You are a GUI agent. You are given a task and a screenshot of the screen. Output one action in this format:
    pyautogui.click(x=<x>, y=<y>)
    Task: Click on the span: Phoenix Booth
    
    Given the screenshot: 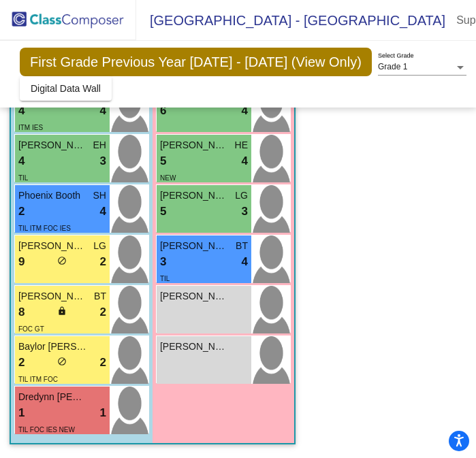 What is the action you would take?
    pyautogui.click(x=52, y=195)
    